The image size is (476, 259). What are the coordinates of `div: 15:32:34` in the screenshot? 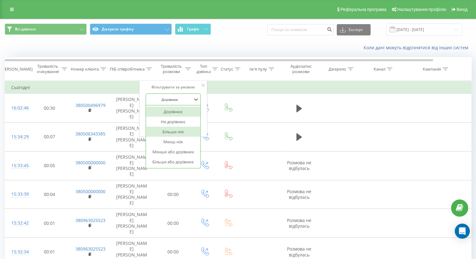 It's located at (18, 252).